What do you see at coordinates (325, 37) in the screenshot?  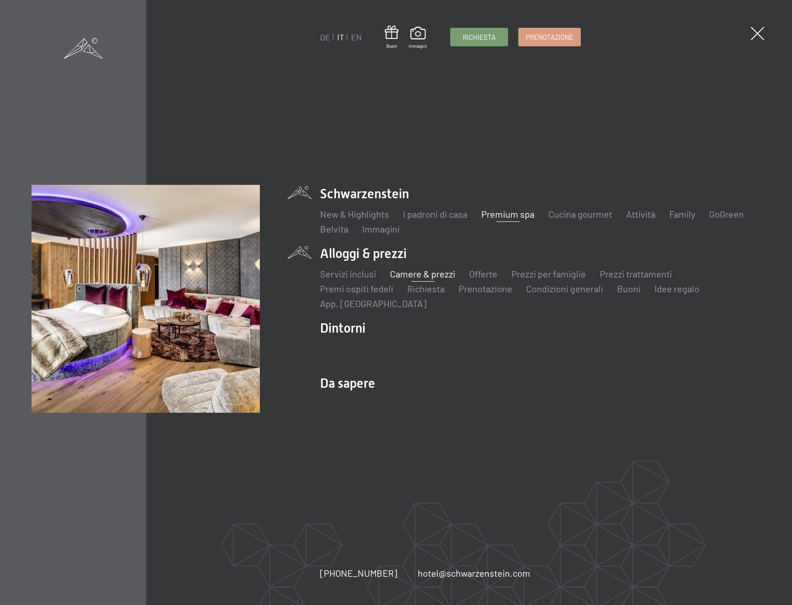 I see `a: DE` at bounding box center [325, 37].